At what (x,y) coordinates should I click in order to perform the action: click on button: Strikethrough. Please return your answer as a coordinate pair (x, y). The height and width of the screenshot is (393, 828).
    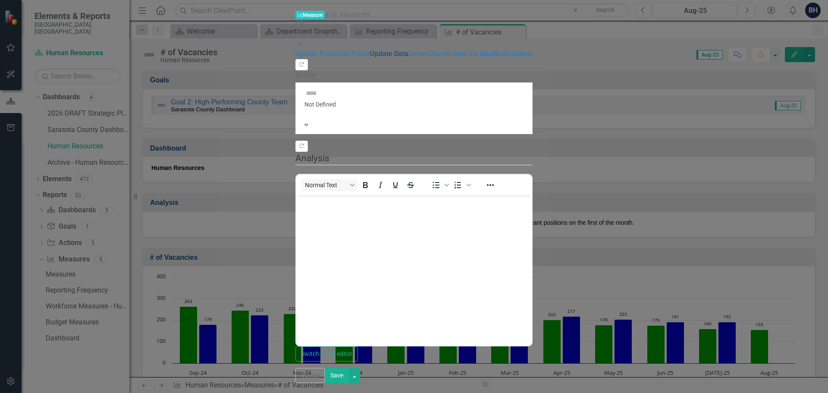
    Looking at the image, I should click on (410, 185).